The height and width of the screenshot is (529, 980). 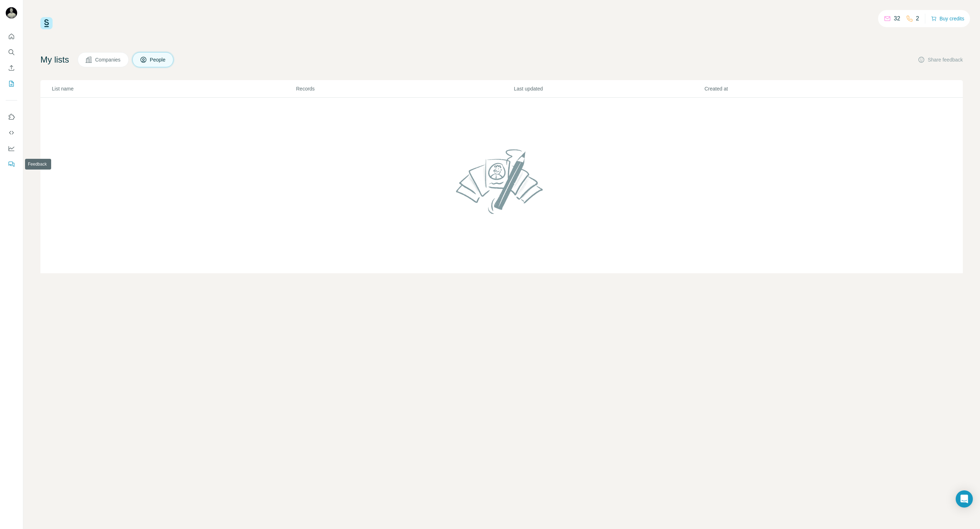 What do you see at coordinates (173, 89) in the screenshot?
I see `p: List name` at bounding box center [173, 89].